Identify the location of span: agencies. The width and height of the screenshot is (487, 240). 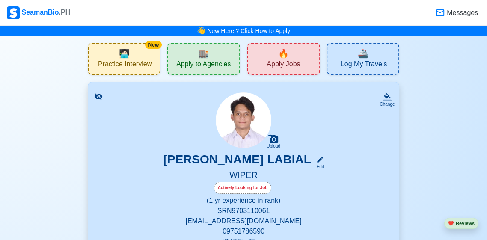
(203, 53).